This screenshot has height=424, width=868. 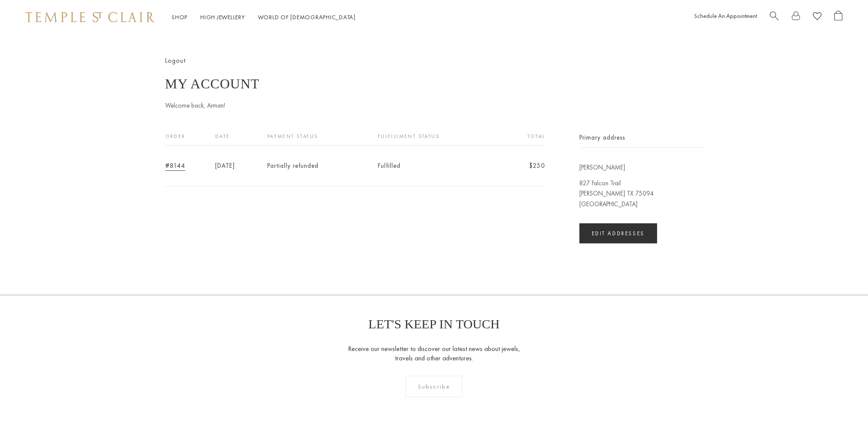 What do you see at coordinates (439, 139) in the screenshot?
I see `th: Fulfillment status` at bounding box center [439, 139].